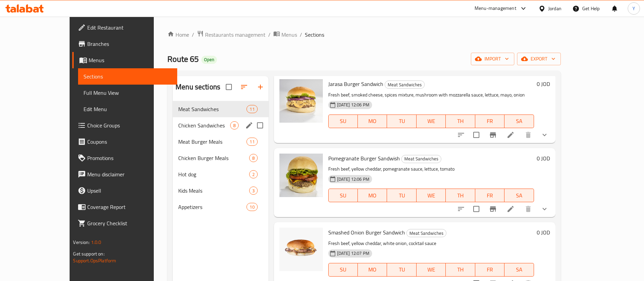 The image size is (644, 281). Describe the element at coordinates (124, 174) in the screenshot. I see `a: Menu disclaimer` at that location.